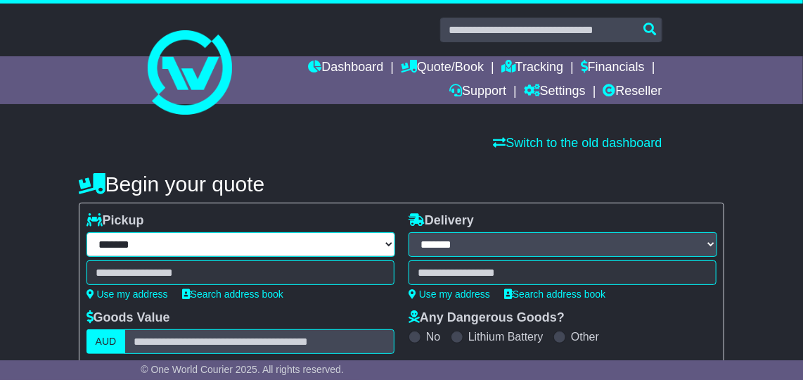  I want to click on a: Switch to the old dashboard, so click(578, 143).